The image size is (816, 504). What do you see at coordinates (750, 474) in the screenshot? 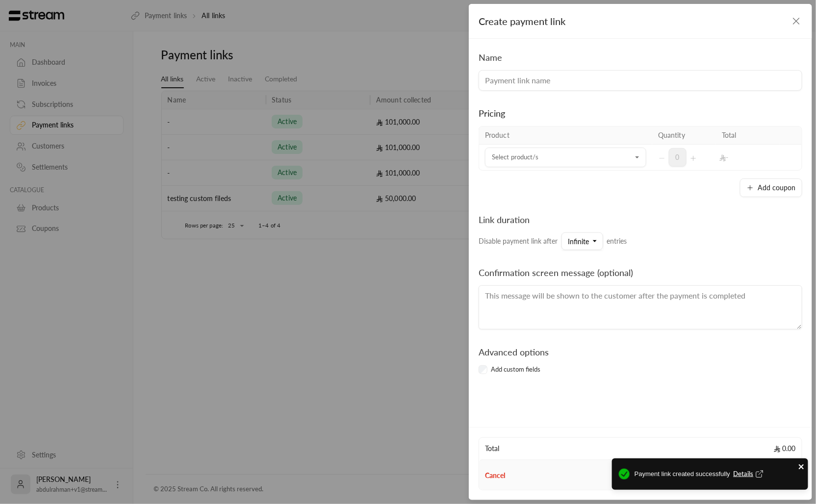
I see `span: Details` at bounding box center [750, 474].